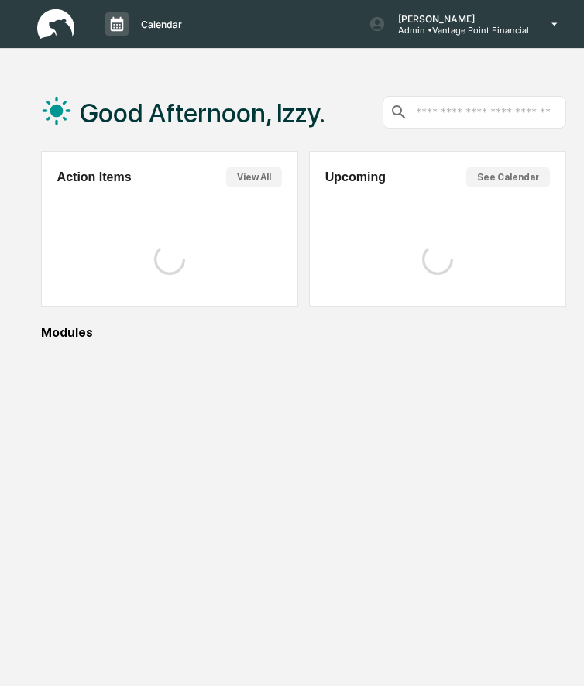 This screenshot has width=584, height=686. What do you see at coordinates (457, 30) in the screenshot?
I see `p: Admin • Vantage Point Financial` at bounding box center [457, 30].